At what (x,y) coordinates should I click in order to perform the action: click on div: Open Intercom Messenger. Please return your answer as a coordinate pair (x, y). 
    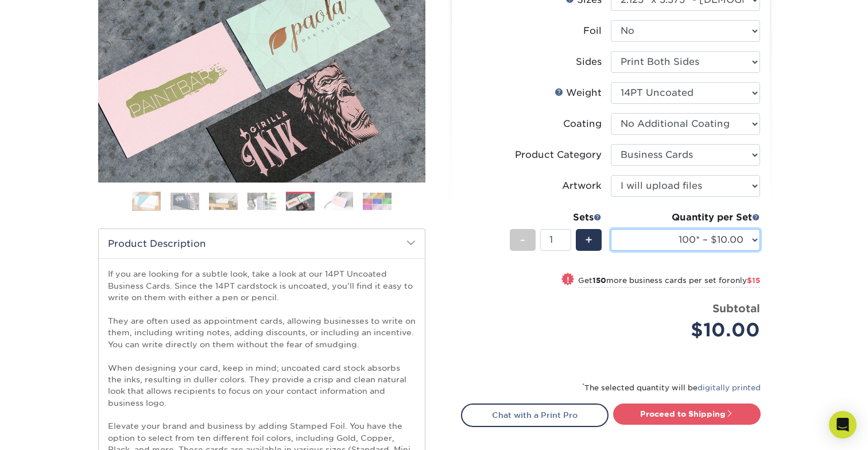
    Looking at the image, I should click on (843, 424).